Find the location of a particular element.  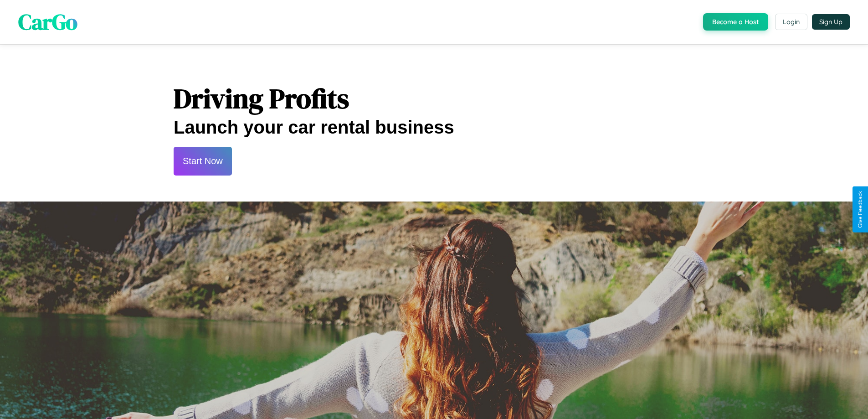

button: Start Now is located at coordinates (203, 161).